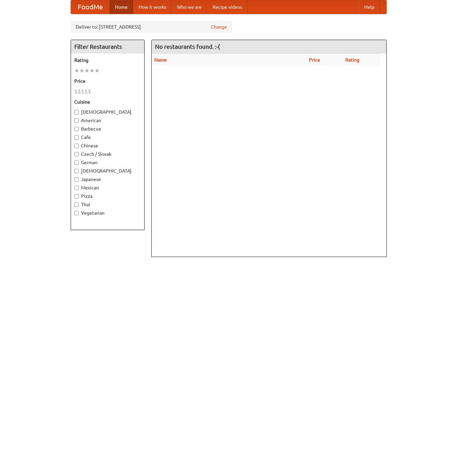 Image resolution: width=457 pixels, height=476 pixels. What do you see at coordinates (76, 179) in the screenshot?
I see `input: Japanese` at bounding box center [76, 179].